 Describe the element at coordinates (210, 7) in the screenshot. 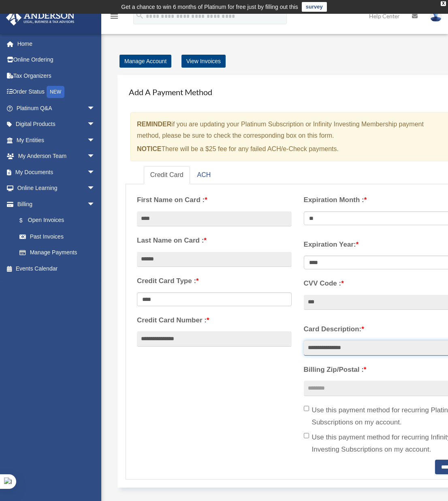

I see `div: Get a chance to win 6 months of Platinum for free just by filling out this` at that location.